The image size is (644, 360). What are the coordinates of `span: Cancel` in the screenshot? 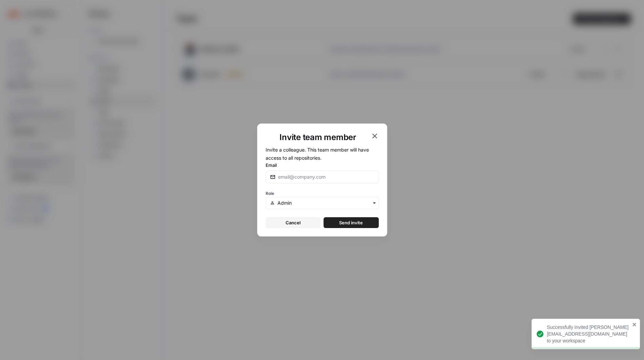 It's located at (293, 223).